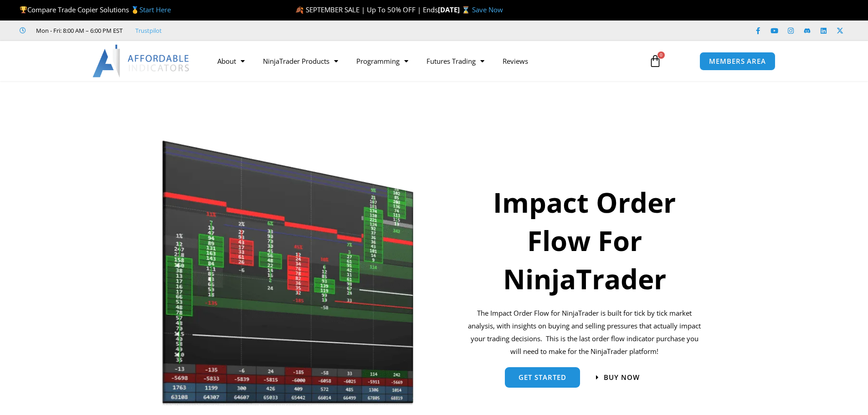 Image resolution: width=868 pixels, height=415 pixels. What do you see at coordinates (95, 9) in the screenshot?
I see `span: Compare Trade Copier Solutions 🥇` at bounding box center [95, 9].